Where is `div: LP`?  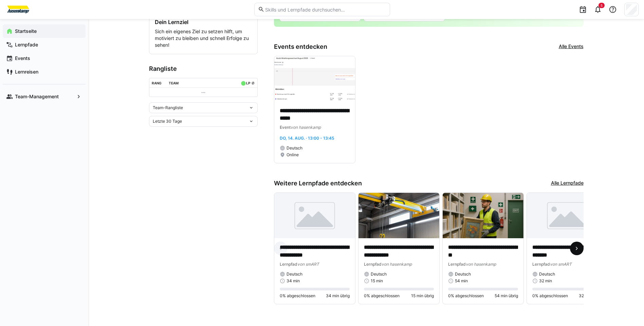
div: LP is located at coordinates (249, 83).